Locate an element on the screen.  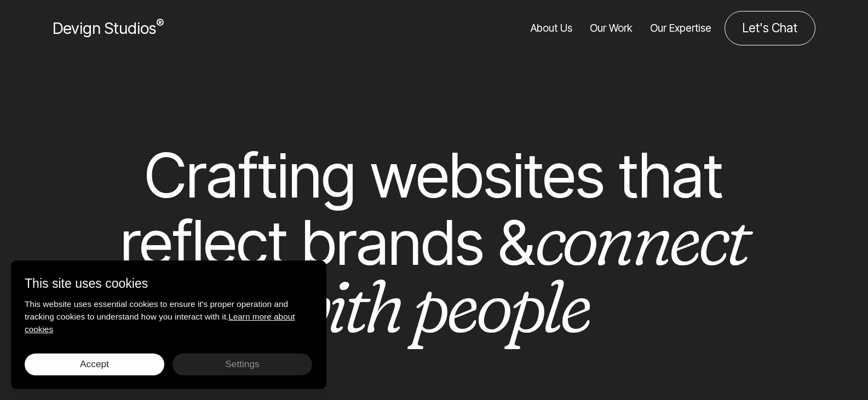
button: Accept is located at coordinates (94, 364).